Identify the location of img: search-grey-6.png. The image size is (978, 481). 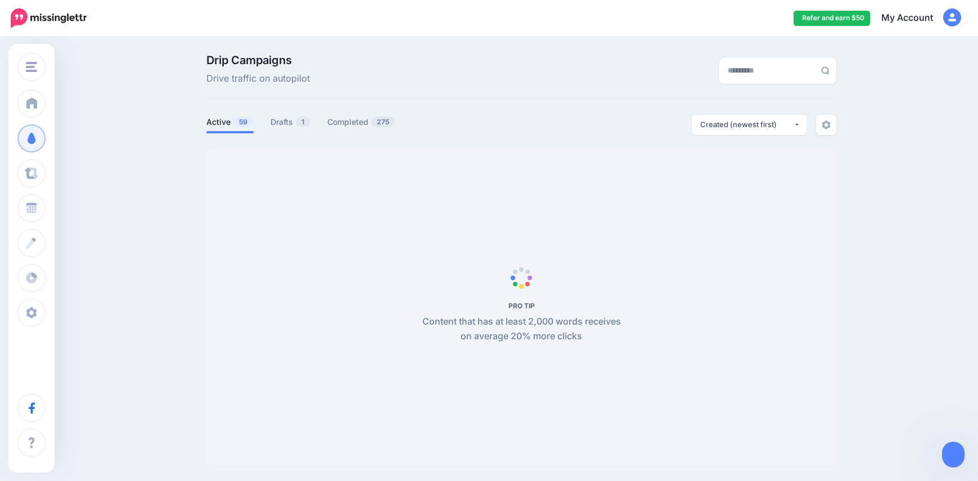
(825, 70).